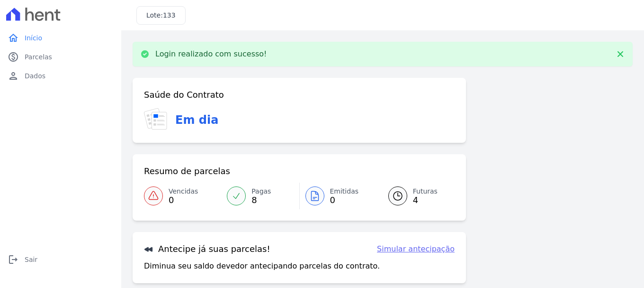 The width and height of the screenshot is (644, 288). Describe the element at coordinates (187, 171) in the screenshot. I see `h3: Resumo de parcelas` at that location.